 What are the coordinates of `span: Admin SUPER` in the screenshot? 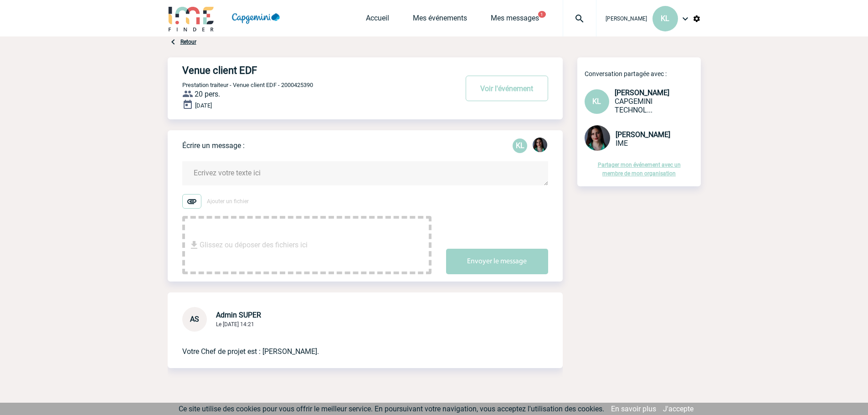 It's located at (238, 315).